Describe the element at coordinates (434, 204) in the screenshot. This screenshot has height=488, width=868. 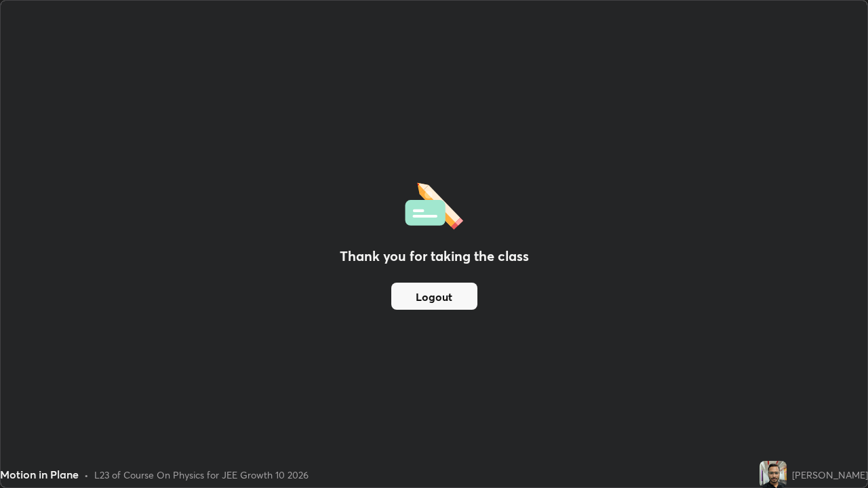
I see `img: offlineFeedback.1438e8b3.svg` at that location.